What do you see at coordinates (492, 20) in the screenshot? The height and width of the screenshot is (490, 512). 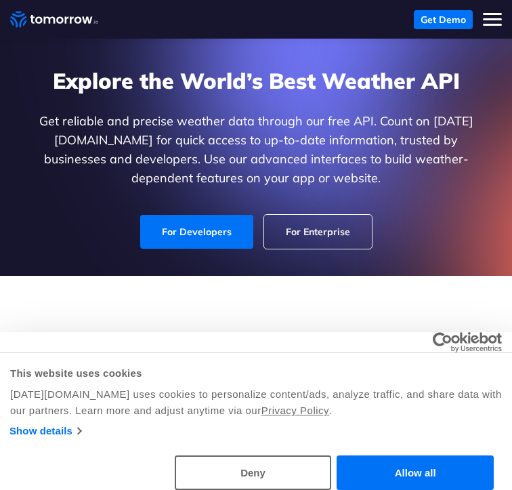 I see `button: Toggle mobile menu` at bounding box center [492, 20].